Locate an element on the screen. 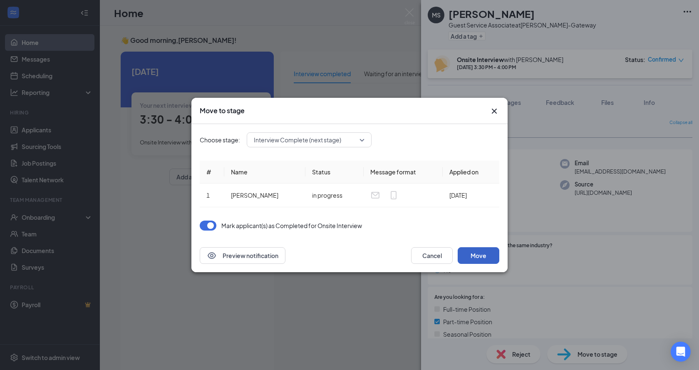 The width and height of the screenshot is (699, 370). th: Applied on is located at coordinates (471, 172).